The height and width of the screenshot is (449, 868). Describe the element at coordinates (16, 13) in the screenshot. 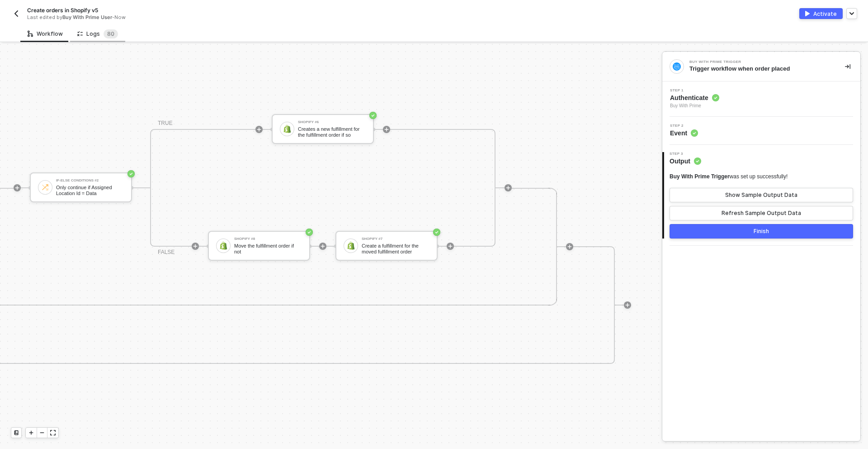

I see `img: back` at that location.